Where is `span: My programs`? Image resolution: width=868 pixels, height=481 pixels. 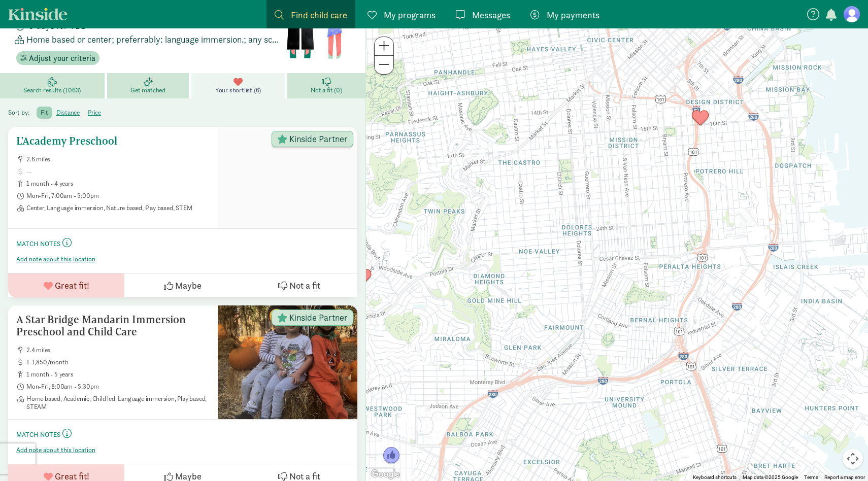 span: My programs is located at coordinates (410, 15).